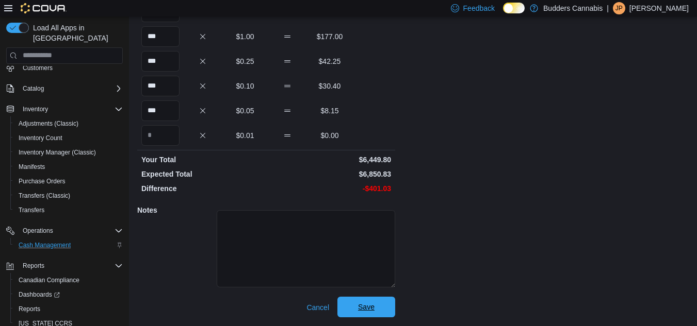 This screenshot has height=326, width=697. I want to click on button: Inventory Manager (Classic), so click(69, 153).